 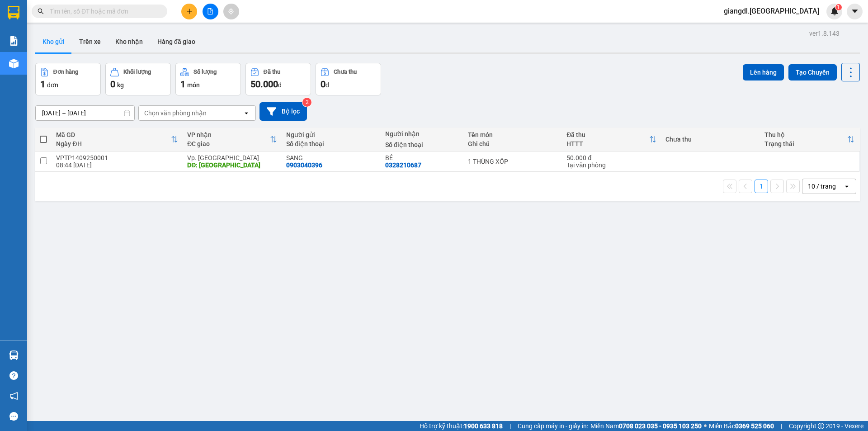 What do you see at coordinates (835, 12) in the screenshot?
I see `img: icon-new-feature` at bounding box center [835, 12].